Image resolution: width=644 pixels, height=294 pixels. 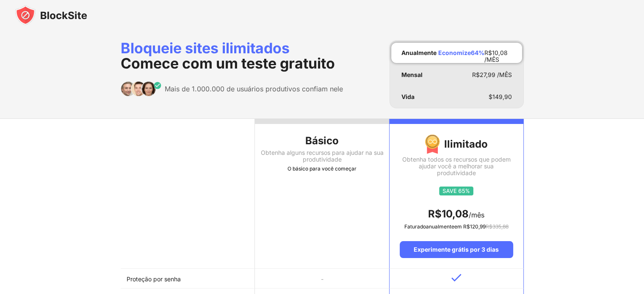 I want to click on font: 120,99, so click(x=477, y=226).